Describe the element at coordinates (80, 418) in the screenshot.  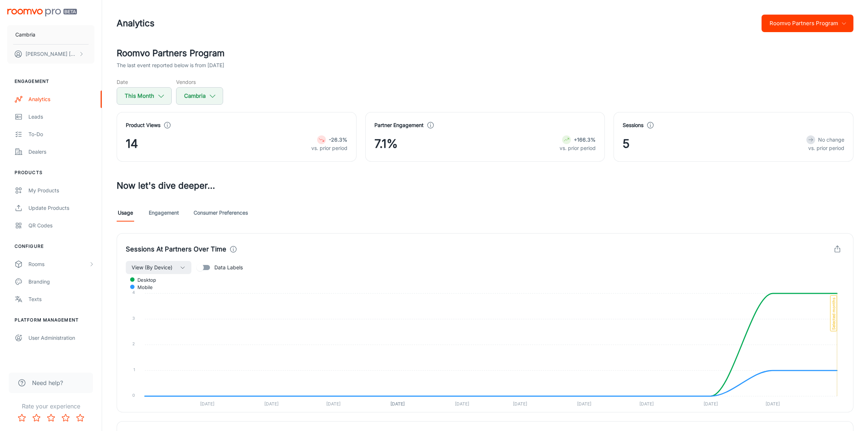
I see `button: Rate 5 star` at that location.